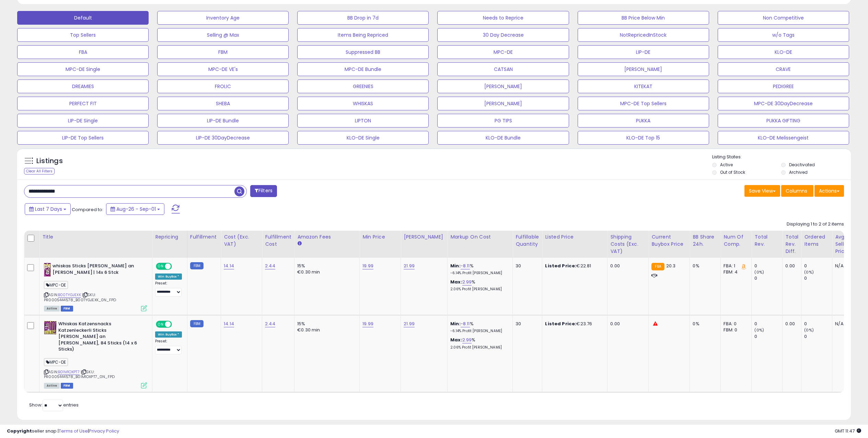 The width and height of the screenshot is (868, 438). What do you see at coordinates (82, 69) in the screenshot?
I see `button: MPC-DE Single` at bounding box center [82, 69].